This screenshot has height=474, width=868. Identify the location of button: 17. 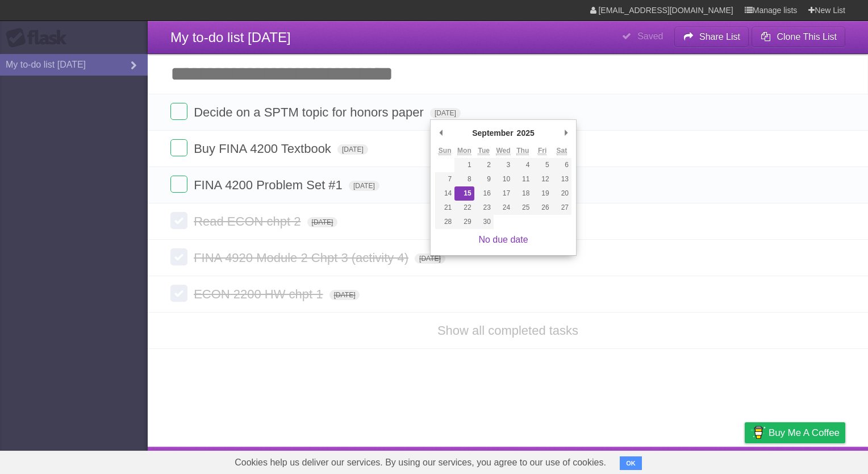
(504, 193).